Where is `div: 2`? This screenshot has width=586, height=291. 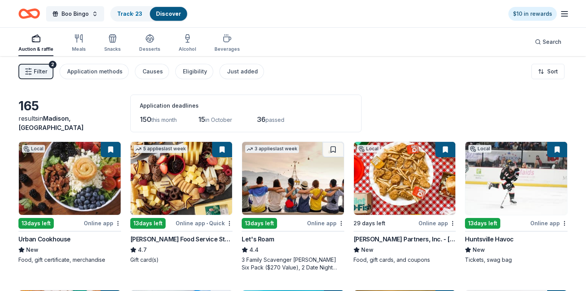 div: 2 is located at coordinates (53, 65).